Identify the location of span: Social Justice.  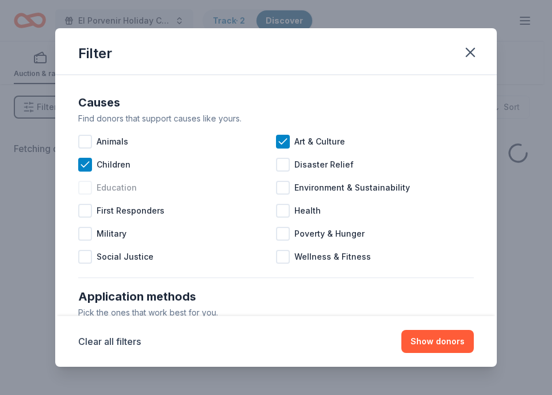
(125, 257).